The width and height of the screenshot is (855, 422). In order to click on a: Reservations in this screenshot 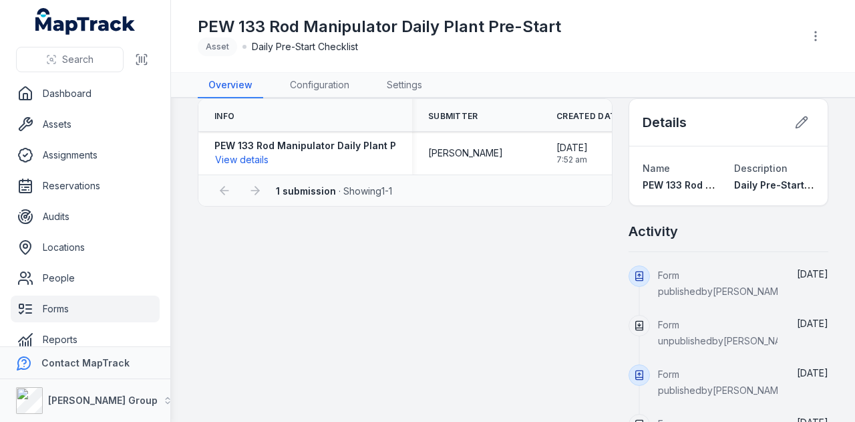, I will do `click(85, 186)`.